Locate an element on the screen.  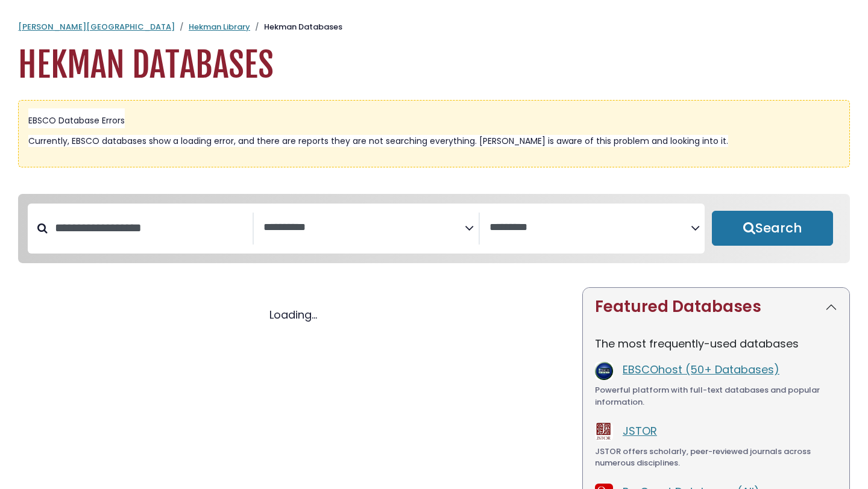
a: Hekman Library is located at coordinates (219, 27).